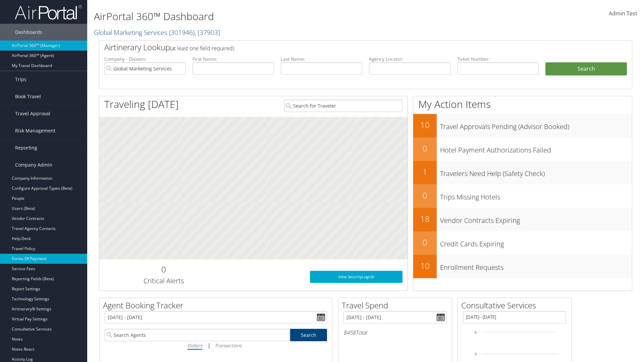 The width and height of the screenshot is (644, 362). I want to click on h3: Enrollment Requests, so click(536, 266).